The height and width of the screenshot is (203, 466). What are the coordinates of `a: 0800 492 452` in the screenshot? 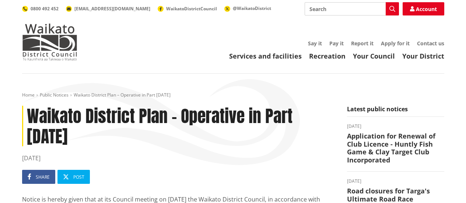 It's located at (40, 8).